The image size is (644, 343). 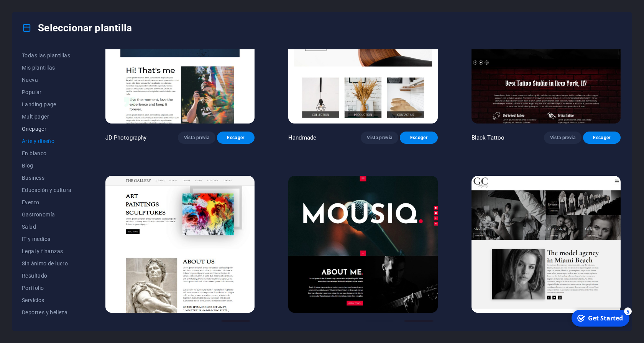 What do you see at coordinates (47, 313) in the screenshot?
I see `button: Deportes y belleza` at bounding box center [47, 313].